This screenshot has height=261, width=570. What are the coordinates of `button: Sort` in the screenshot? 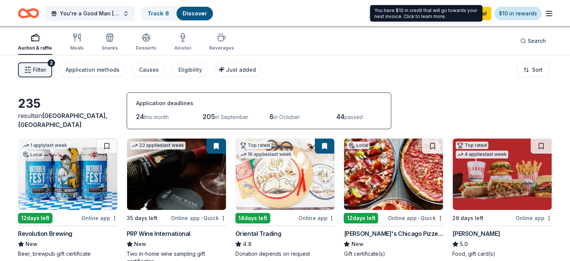 It's located at (533, 70).